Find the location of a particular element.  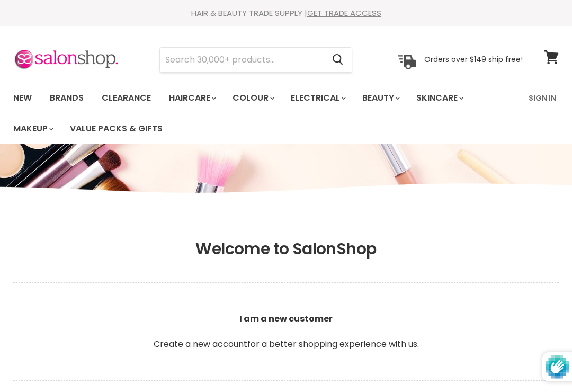

a: Clearance is located at coordinates (126, 98).